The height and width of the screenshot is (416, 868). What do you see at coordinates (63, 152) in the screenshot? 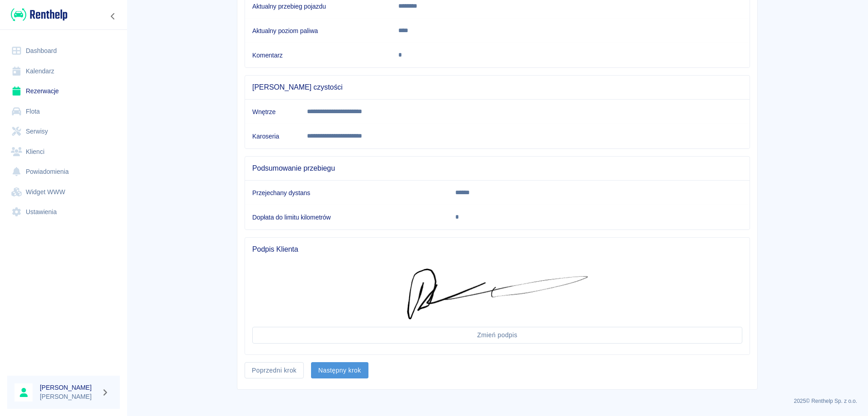
I see `a: Klienci` at bounding box center [63, 152].